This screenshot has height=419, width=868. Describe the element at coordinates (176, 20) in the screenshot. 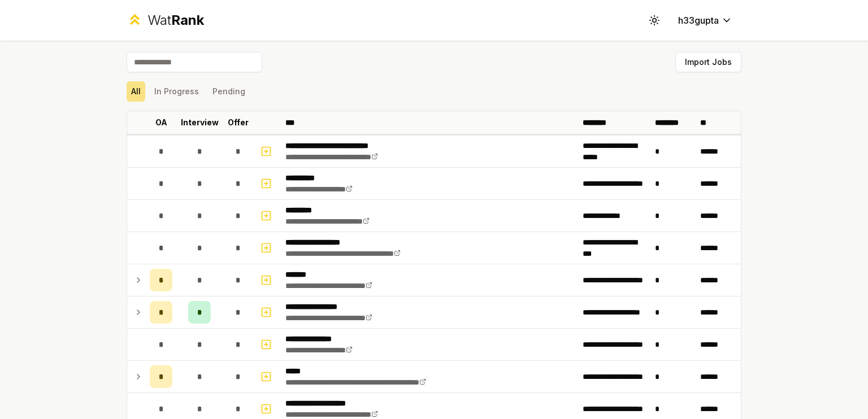

I see `div: Wat` at that location.